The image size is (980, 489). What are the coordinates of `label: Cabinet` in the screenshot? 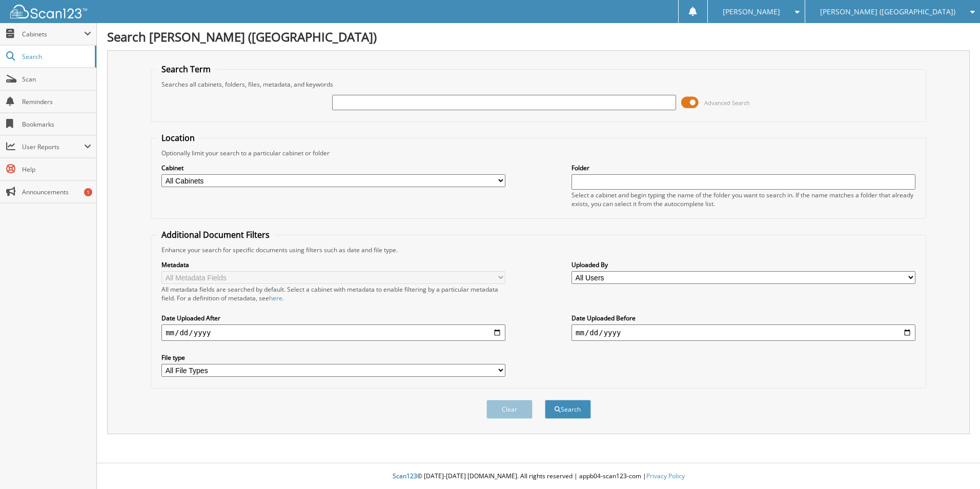 It's located at (333, 167).